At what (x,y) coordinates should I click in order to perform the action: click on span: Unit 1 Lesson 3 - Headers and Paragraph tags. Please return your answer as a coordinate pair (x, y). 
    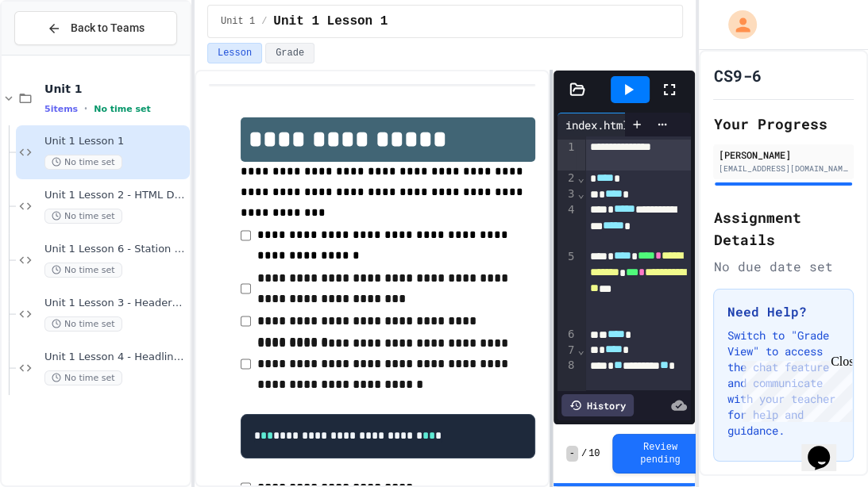
    Looking at the image, I should click on (115, 303).